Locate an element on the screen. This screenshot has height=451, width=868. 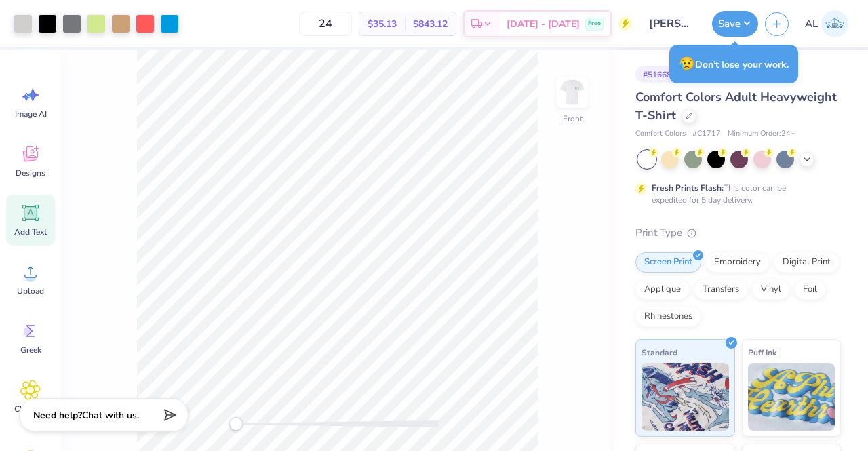
span: AL is located at coordinates (811, 24).